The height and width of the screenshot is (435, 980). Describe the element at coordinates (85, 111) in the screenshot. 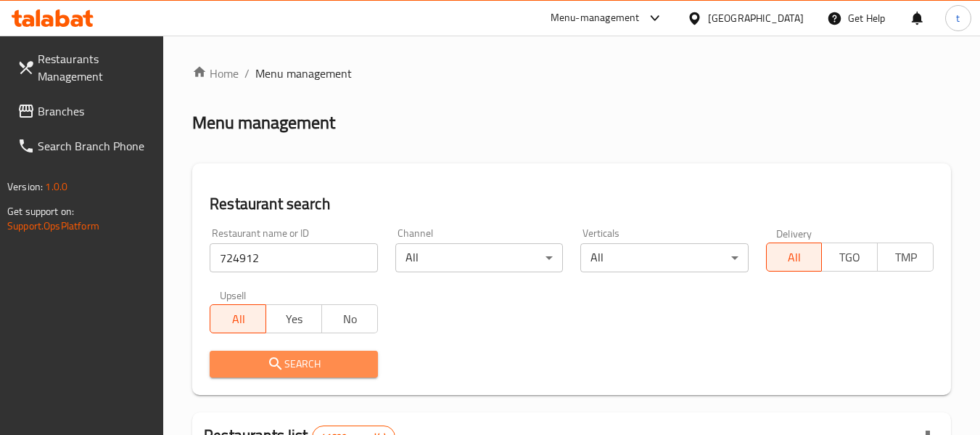

I see `a: Branches` at that location.